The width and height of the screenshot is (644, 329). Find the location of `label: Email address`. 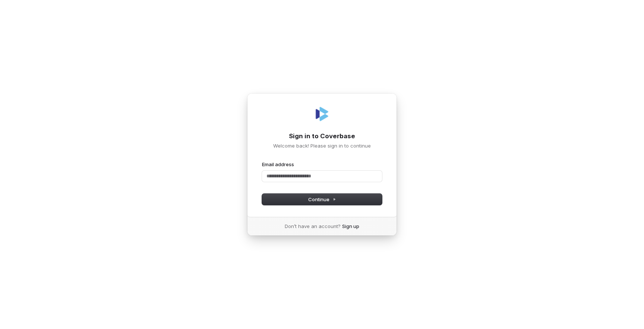

label: Email address is located at coordinates (278, 164).